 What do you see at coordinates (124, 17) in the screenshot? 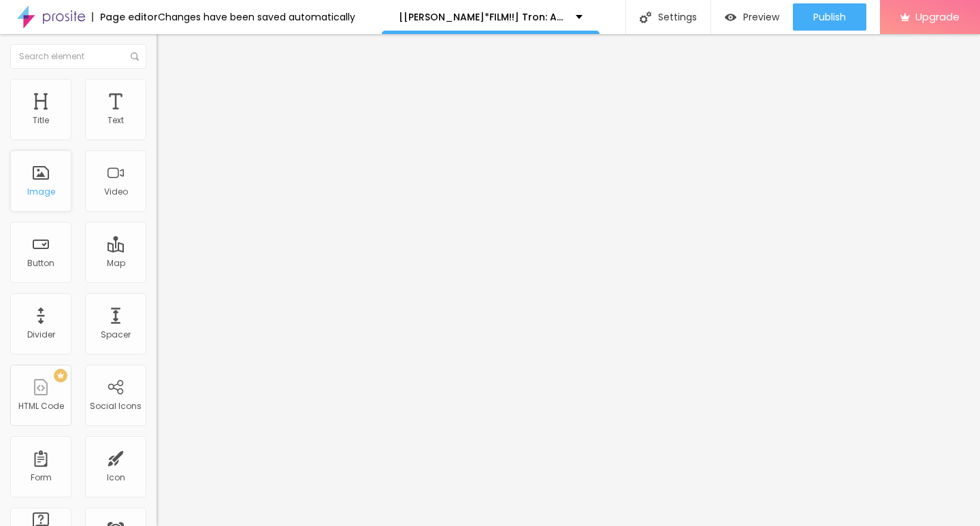
I see `div: Page editor` at bounding box center [124, 17].